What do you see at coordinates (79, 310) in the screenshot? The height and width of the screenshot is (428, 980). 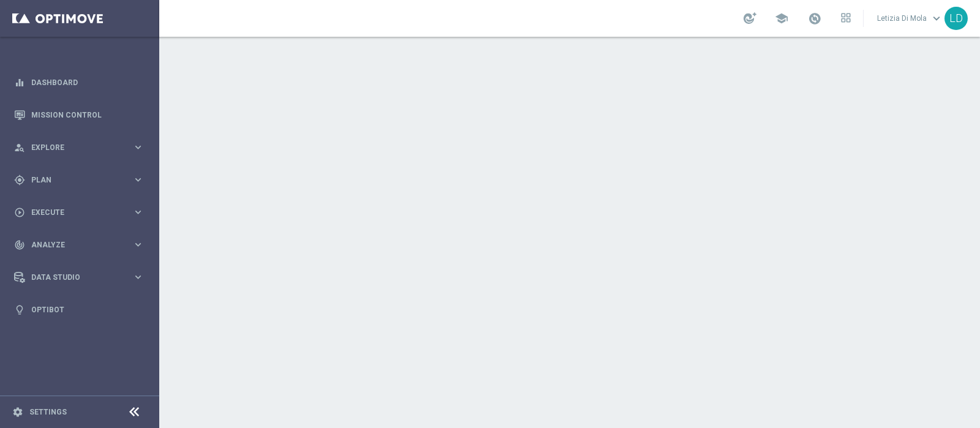 I see `div: lightbulb Optibot` at bounding box center [79, 310].